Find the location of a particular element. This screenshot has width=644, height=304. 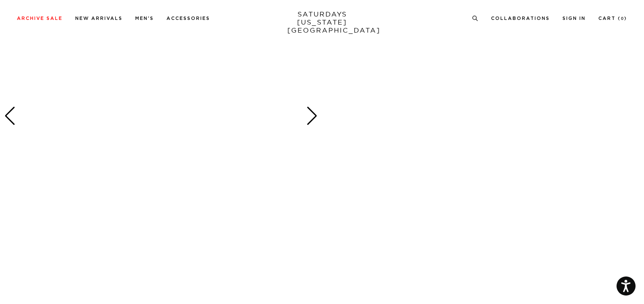

div: Previous slide is located at coordinates (10, 116).